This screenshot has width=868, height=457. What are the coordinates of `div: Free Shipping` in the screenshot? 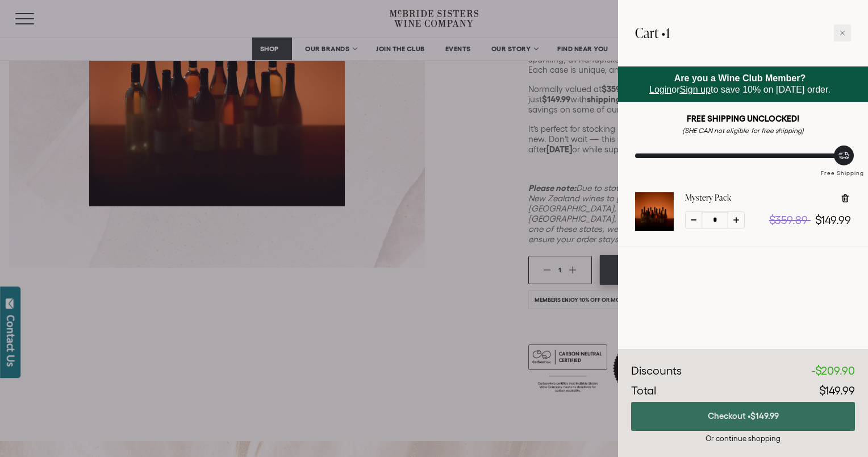 It's located at (842, 168).